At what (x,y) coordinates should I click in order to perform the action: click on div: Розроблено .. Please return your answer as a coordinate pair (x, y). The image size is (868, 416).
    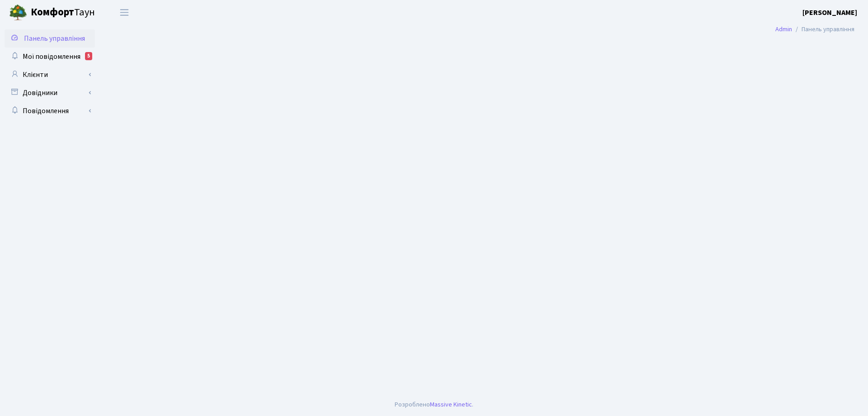
    Looking at the image, I should click on (434, 404).